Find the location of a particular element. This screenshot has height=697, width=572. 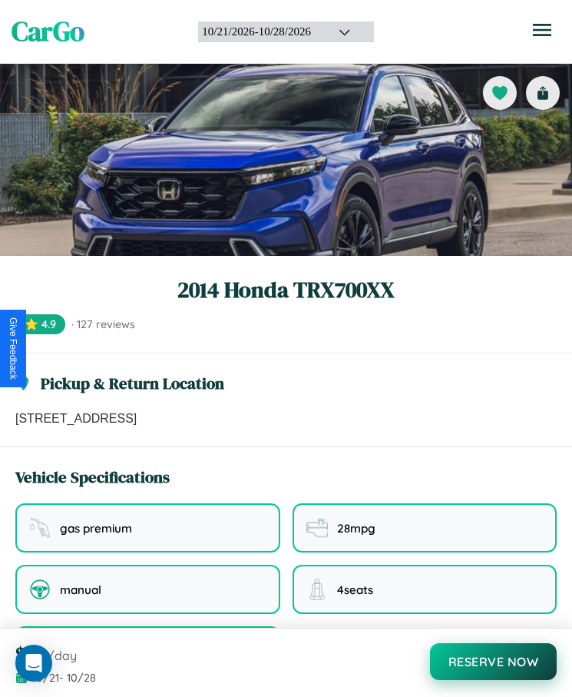

span: /day is located at coordinates (62, 655).